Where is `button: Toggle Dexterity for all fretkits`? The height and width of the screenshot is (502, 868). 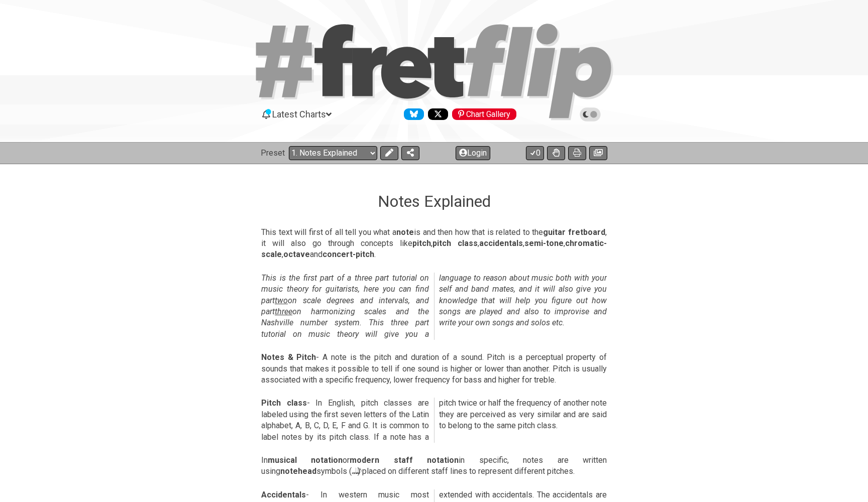 button: Toggle Dexterity for all fretkits is located at coordinates (556, 153).